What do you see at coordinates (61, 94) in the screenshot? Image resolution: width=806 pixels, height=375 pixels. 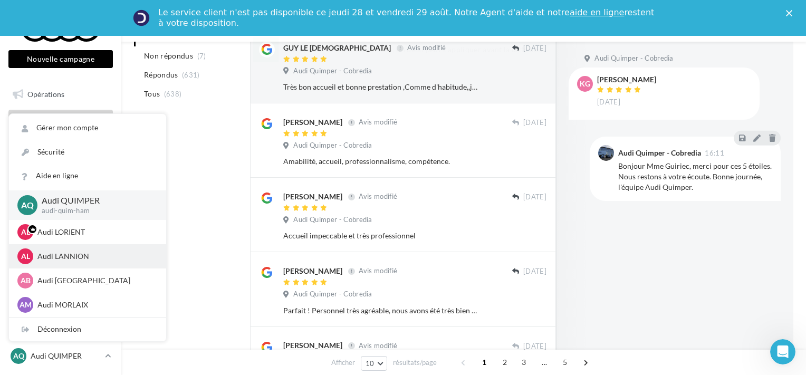 I see `a: Opérations` at bounding box center [61, 94].